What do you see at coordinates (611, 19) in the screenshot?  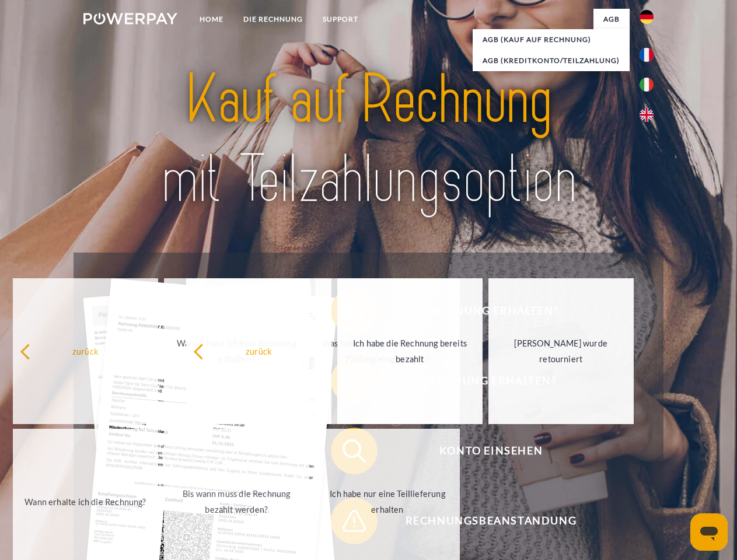 I see `a: agb` at bounding box center [611, 19].